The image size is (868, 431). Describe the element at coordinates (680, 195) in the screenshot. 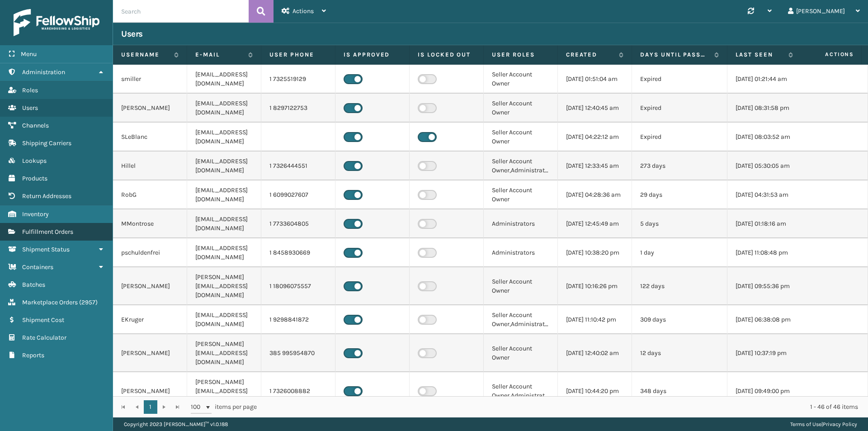

I see `td: 29 days` at that location.